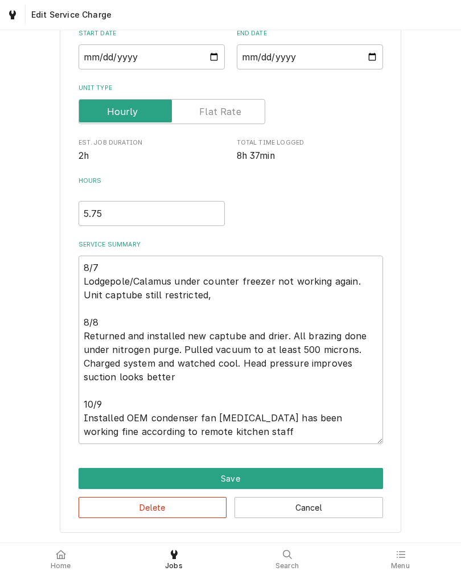  Describe the element at coordinates (151, 201) in the screenshot. I see `div: [object Object]` at that location.